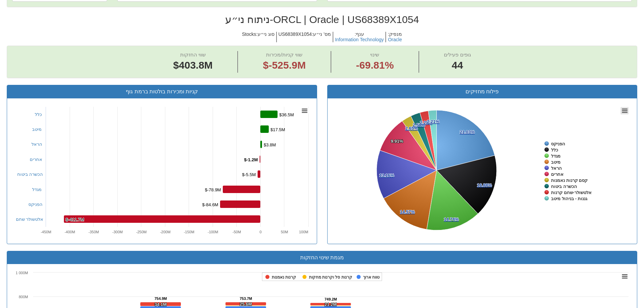 The image size is (644, 308). Describe the element at coordinates (558, 144) in the screenshot. I see `tspan: הפניקס` at that location.